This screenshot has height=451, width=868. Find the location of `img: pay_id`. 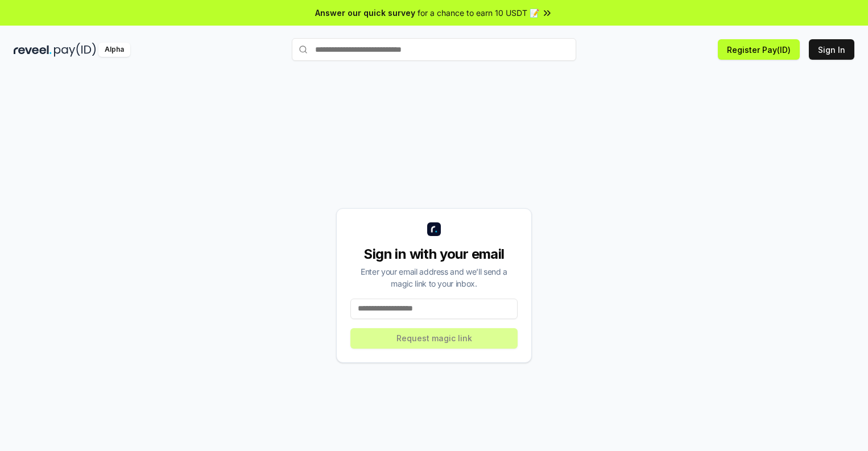

img: pay_id is located at coordinates (75, 50).